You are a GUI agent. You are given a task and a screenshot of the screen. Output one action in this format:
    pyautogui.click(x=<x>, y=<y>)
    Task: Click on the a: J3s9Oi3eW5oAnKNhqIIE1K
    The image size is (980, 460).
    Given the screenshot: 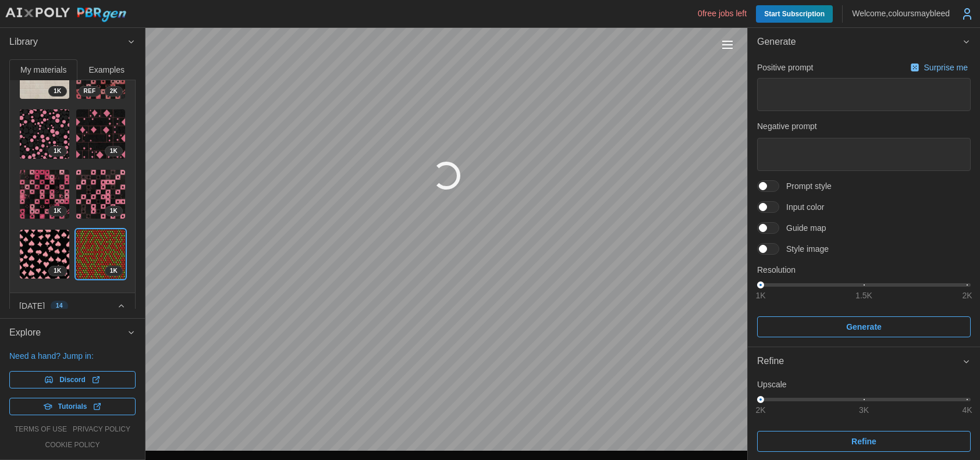 What is the action you would take?
    pyautogui.click(x=101, y=254)
    